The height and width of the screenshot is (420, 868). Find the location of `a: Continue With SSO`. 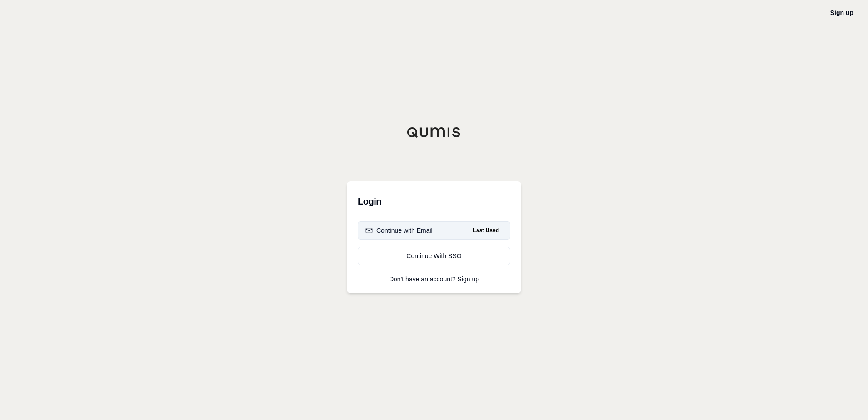

a: Continue With SSO is located at coordinates (434, 256).